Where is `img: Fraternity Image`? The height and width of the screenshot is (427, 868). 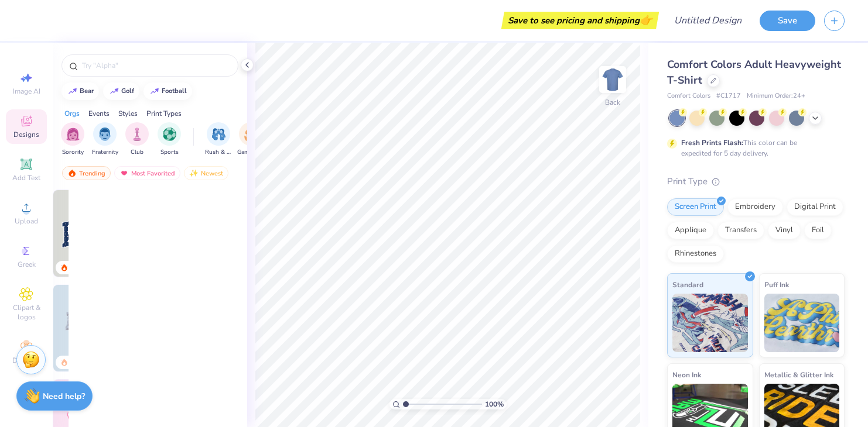
img: Fraternity Image is located at coordinates (105, 134).